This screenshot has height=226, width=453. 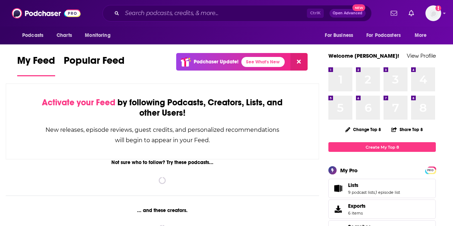 I want to click on span: Ctrl K, so click(x=315, y=13).